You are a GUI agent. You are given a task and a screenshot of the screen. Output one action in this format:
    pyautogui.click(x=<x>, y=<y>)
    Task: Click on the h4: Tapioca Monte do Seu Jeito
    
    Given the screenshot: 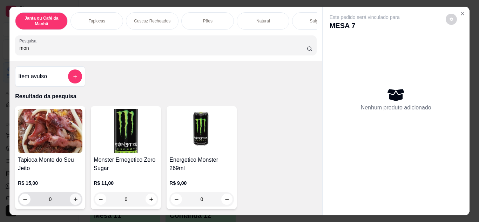 What is the action you would take?
    pyautogui.click(x=50, y=164)
    